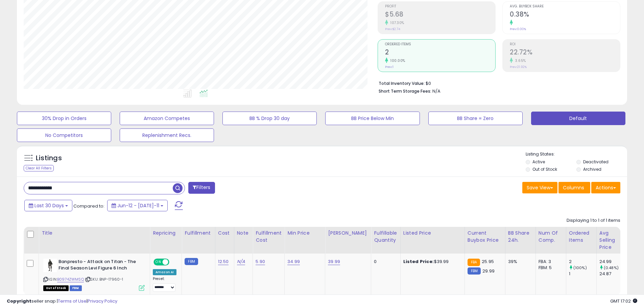 This screenshot has width=644, height=308. Describe the element at coordinates (405, 91) in the screenshot. I see `b: Short Term Storage Fees:` at that location.